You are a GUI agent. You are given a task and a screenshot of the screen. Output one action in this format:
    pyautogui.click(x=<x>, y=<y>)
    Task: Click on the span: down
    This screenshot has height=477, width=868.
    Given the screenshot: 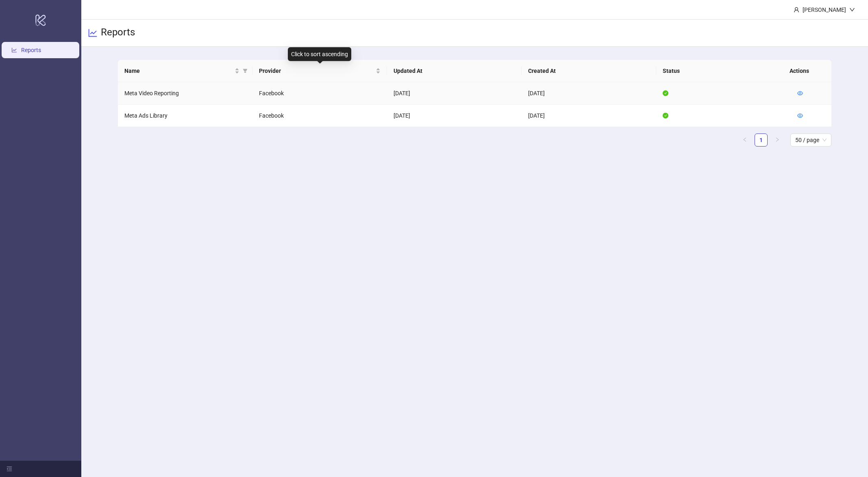 What is the action you would take?
    pyautogui.click(x=852, y=10)
    